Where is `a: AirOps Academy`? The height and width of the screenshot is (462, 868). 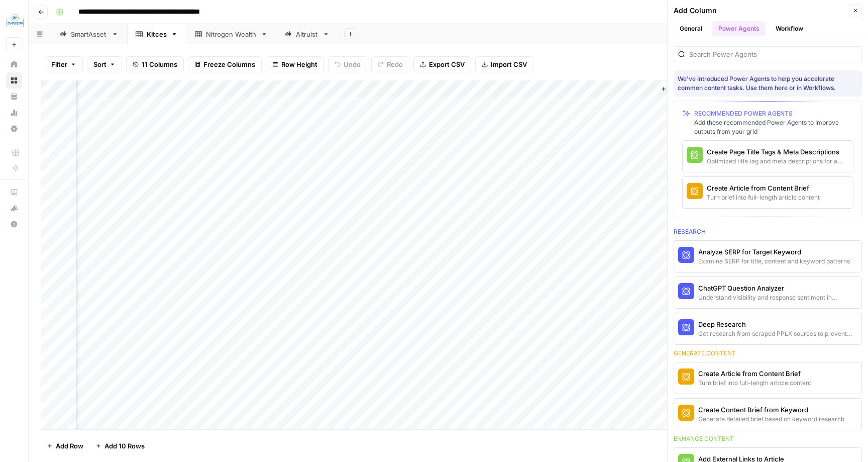
a: AirOps Academy is located at coordinates (14, 192).